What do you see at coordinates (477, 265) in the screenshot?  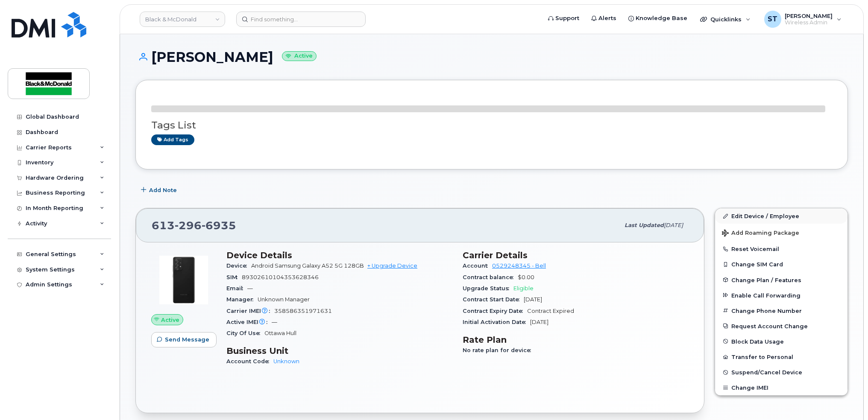 I see `span: Account` at bounding box center [477, 265].